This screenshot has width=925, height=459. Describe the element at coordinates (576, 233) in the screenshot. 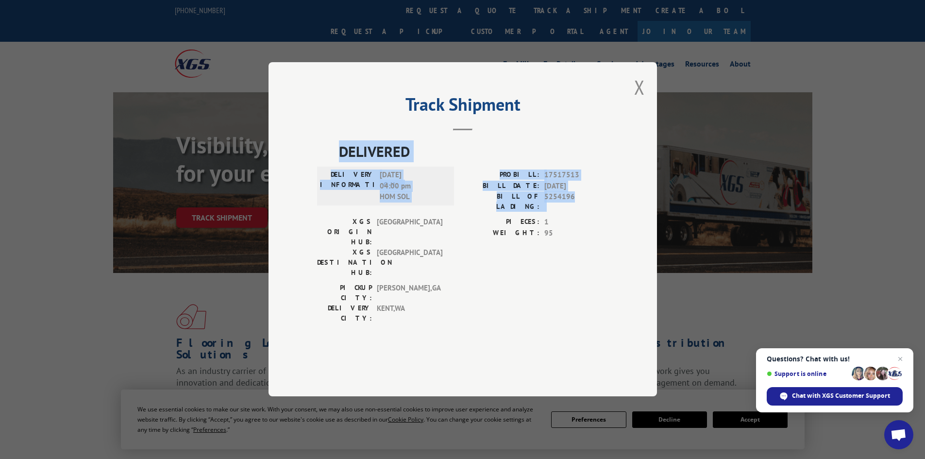

I see `span: 95` at that location.